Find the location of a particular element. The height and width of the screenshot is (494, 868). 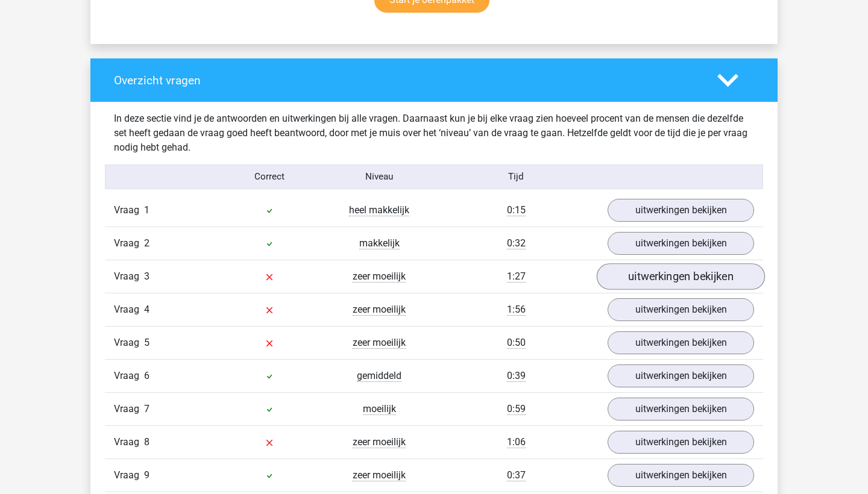

span: gemiddeld is located at coordinates (379, 376).